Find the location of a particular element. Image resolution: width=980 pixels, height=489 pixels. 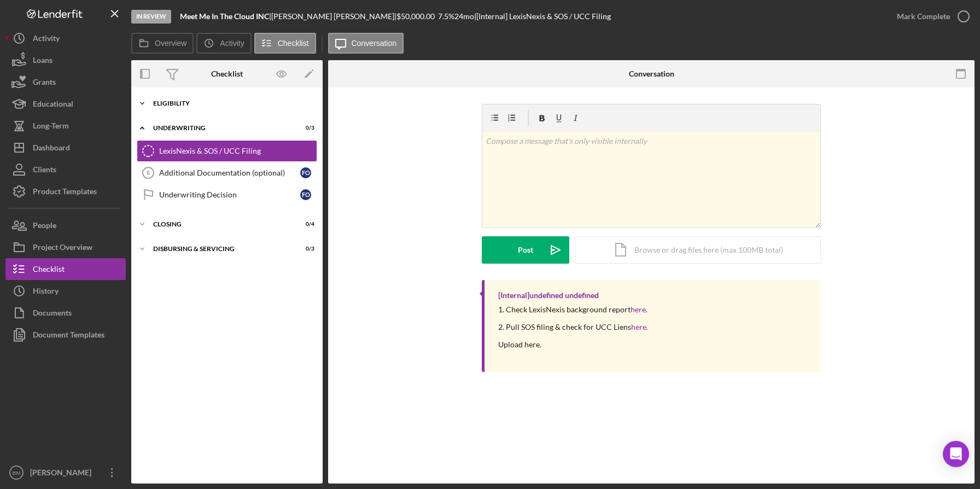

div: Dashboard is located at coordinates (52, 149).